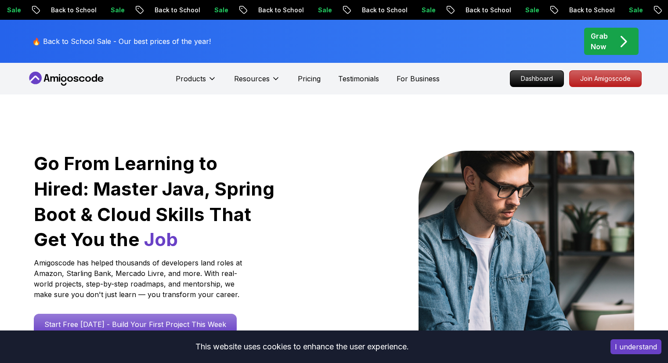 The width and height of the screenshot is (668, 363). Describe the element at coordinates (309, 79) in the screenshot. I see `a: Pricing` at that location.